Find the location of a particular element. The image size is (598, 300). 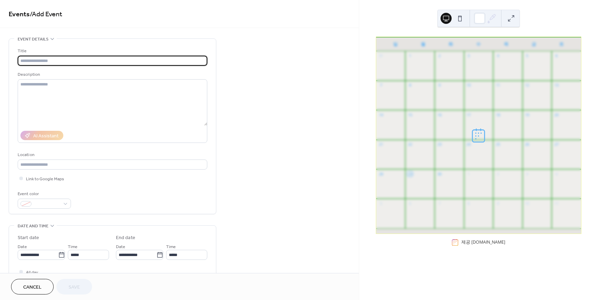

div: Title is located at coordinates (112, 51).